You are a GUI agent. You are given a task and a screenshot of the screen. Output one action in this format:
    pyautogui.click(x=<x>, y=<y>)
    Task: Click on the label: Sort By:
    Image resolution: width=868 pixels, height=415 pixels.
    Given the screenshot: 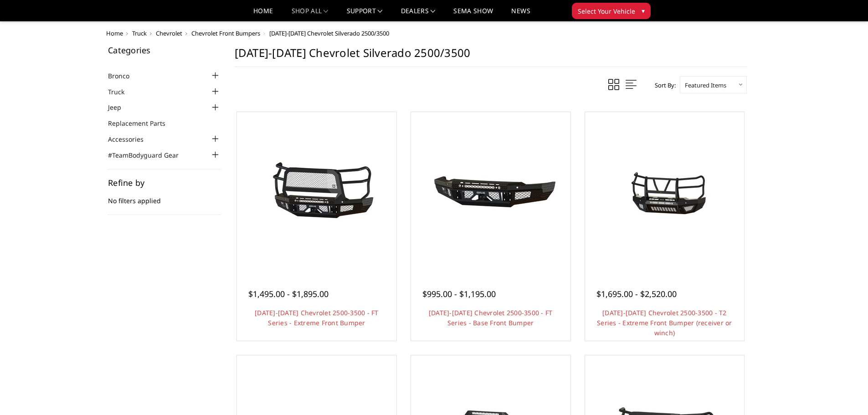 What is the action you would take?
    pyautogui.click(x=662, y=85)
    